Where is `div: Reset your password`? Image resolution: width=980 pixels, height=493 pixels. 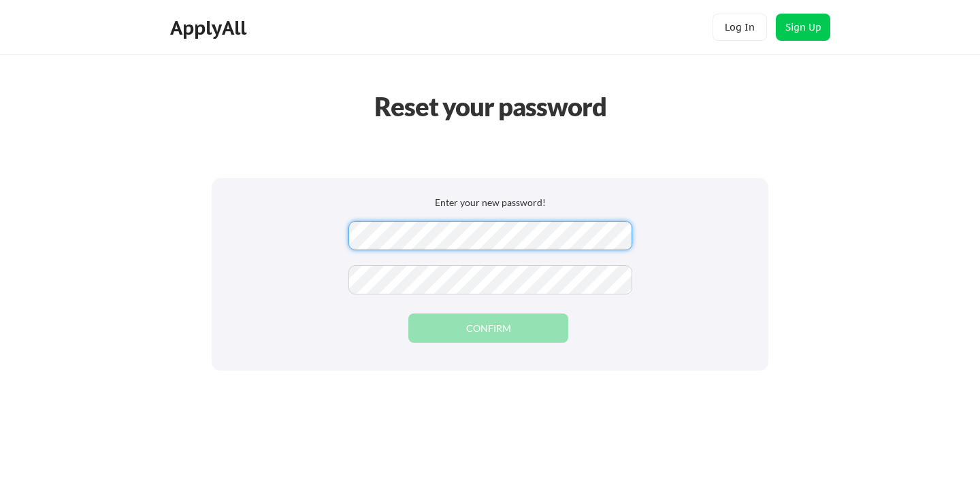 div: Reset your password is located at coordinates (490, 106).